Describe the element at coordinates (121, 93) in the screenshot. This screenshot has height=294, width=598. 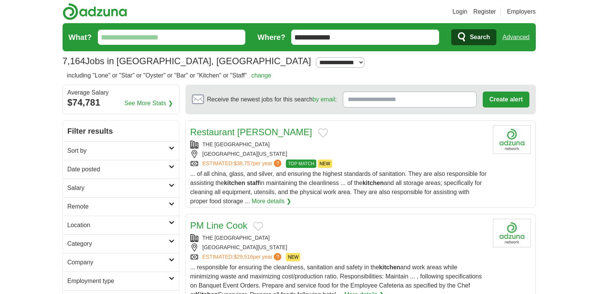
I see `div: Average Salary` at that location.